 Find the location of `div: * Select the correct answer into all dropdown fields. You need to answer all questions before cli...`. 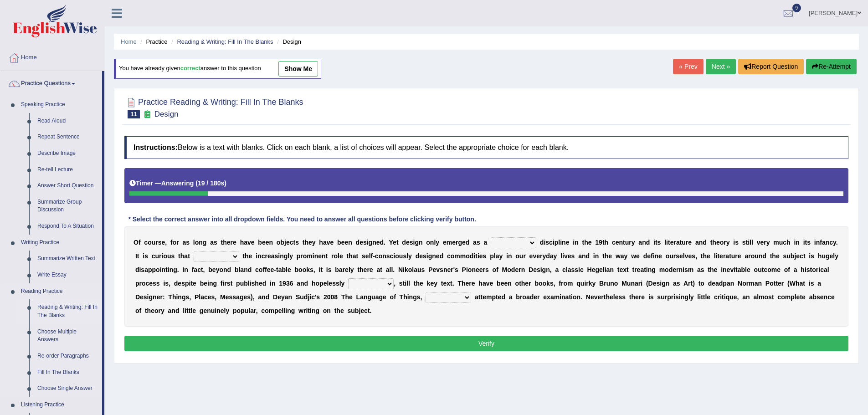

div: * Select the correct answer into all dropdown fields. You need to answer all questions before cli... is located at coordinates (302, 219).